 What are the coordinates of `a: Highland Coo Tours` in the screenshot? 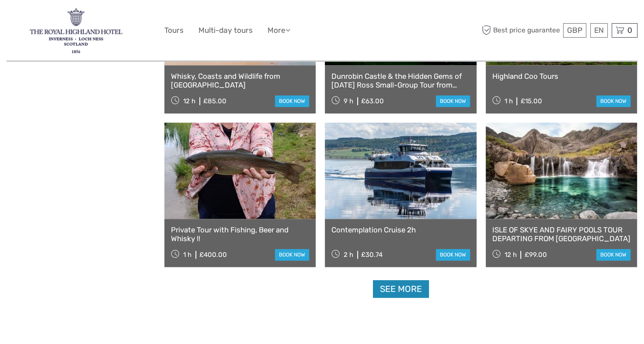 It's located at (561, 76).